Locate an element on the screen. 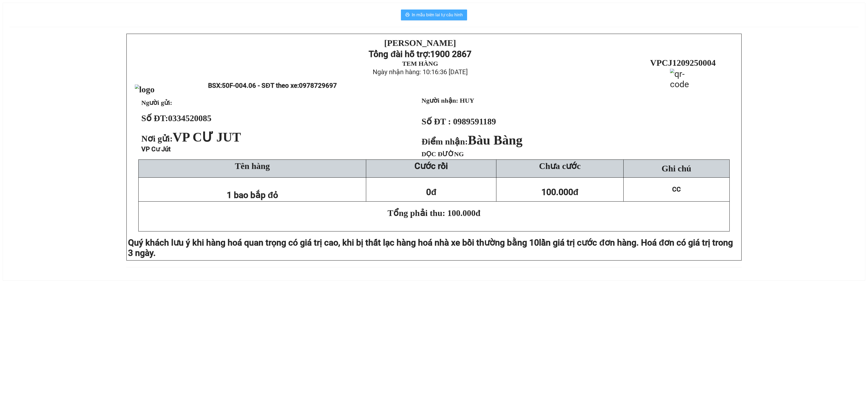 The image size is (868, 420). span: 50F-004.06 - SĐT theo xe: is located at coordinates (279, 86).